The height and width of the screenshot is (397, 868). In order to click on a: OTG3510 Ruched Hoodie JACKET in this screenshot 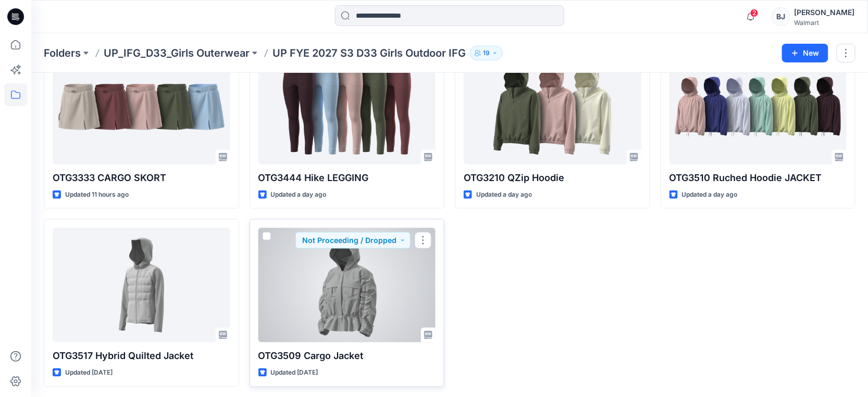, I will do `click(758, 107)`.